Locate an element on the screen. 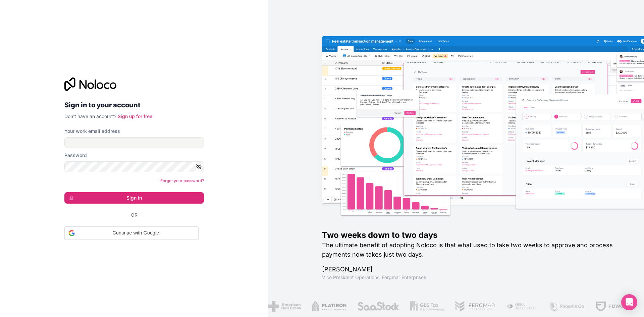 The image size is (644, 317). img: /assets/flatiron-C8eUkumj.png is located at coordinates (329, 307).